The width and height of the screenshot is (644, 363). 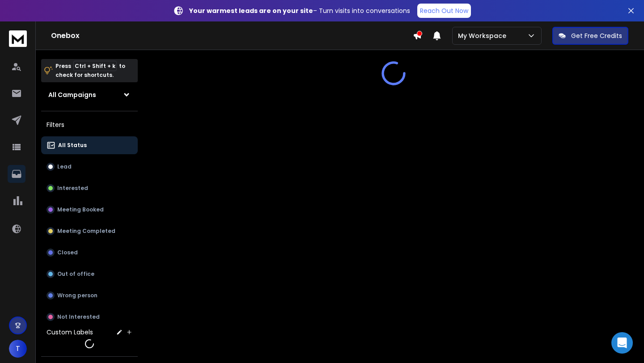 I want to click on button: T, so click(x=18, y=349).